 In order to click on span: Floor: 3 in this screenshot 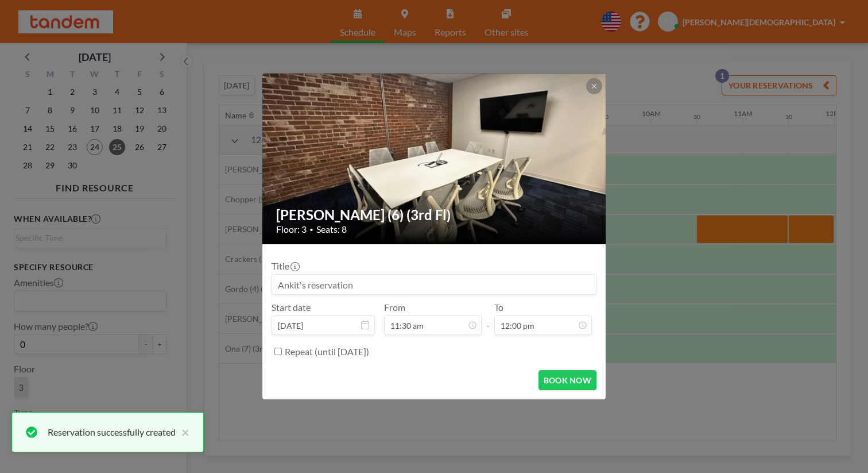, I will do `click(291, 230)`.